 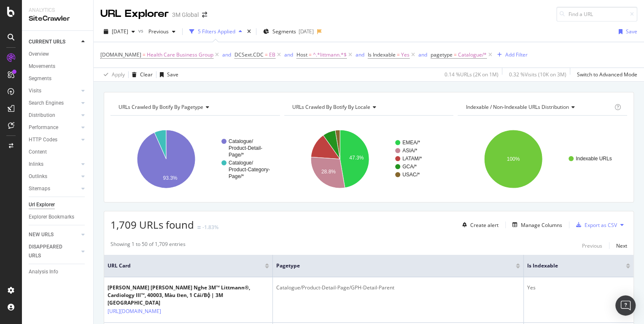 I want to click on text: USAC/*, so click(x=411, y=175).